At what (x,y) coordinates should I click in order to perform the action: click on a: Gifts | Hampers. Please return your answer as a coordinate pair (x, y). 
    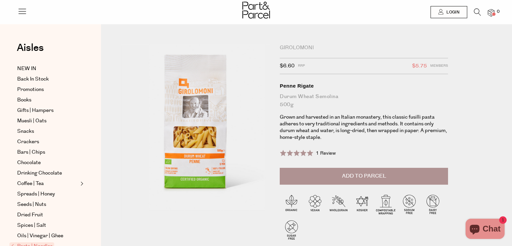
    Looking at the image, I should click on (48, 110).